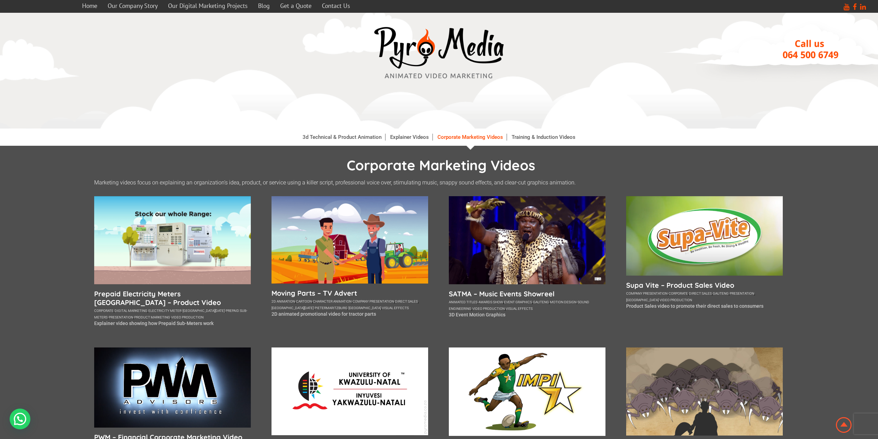  I want to click on a: SATMA – Music Events Showreel, so click(527, 293).